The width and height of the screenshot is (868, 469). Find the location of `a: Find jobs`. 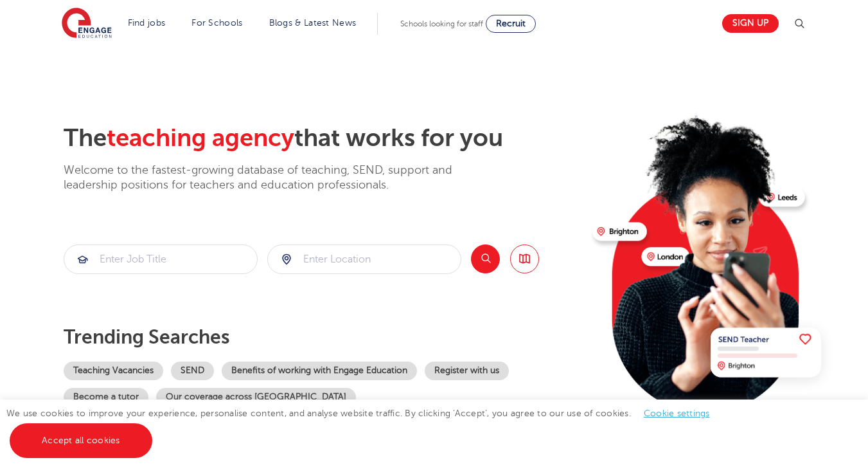

a: Find jobs is located at coordinates (146, 23).